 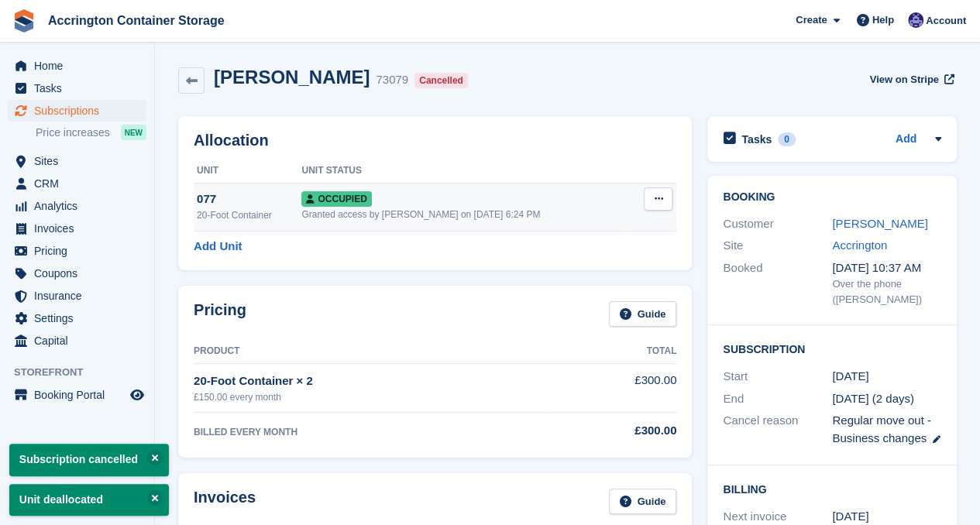 I want to click on span: Analytics, so click(x=80, y=206).